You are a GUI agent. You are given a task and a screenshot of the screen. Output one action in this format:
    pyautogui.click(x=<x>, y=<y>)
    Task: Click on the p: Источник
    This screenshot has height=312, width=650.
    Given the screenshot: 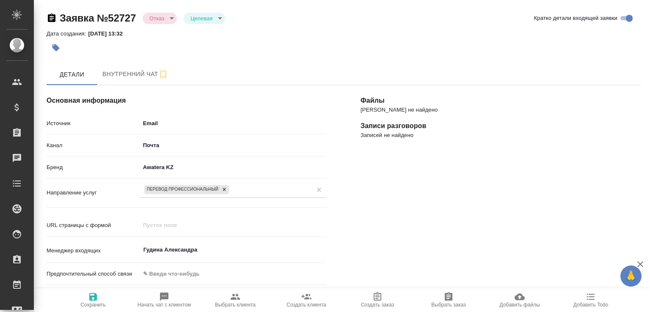 What is the action you would take?
    pyautogui.click(x=93, y=124)
    